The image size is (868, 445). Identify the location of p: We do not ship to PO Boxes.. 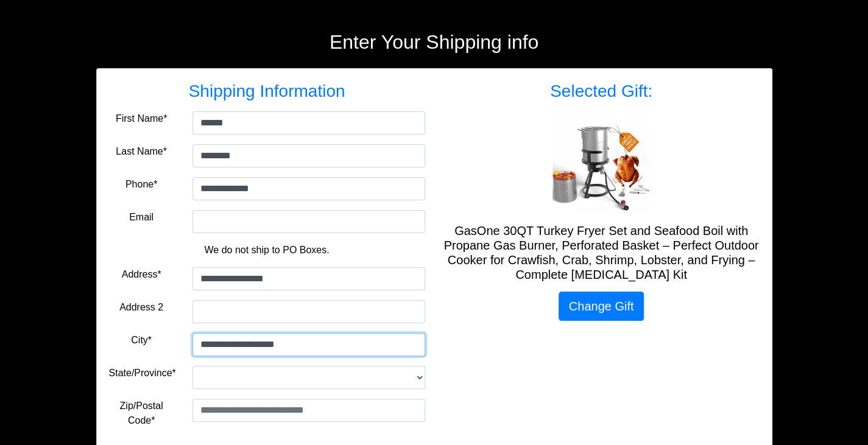
(267, 250).